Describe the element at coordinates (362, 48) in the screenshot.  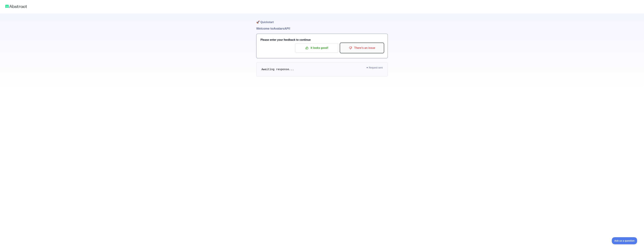
I see `p: There's an issue` at that location.